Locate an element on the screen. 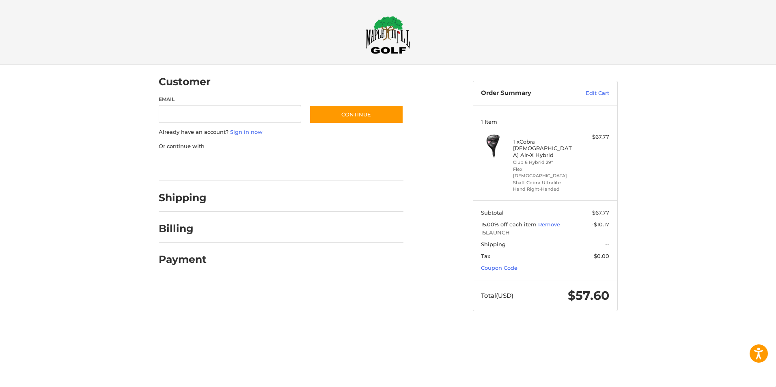 The width and height of the screenshot is (776, 387). h2: Shipping is located at coordinates (183, 198).